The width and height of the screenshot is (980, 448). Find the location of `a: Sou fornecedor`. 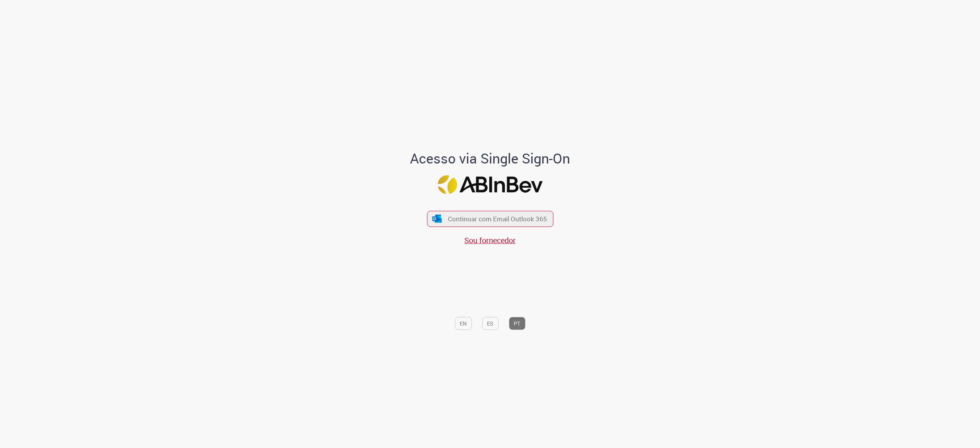

a: Sou fornecedor is located at coordinates (490, 240).